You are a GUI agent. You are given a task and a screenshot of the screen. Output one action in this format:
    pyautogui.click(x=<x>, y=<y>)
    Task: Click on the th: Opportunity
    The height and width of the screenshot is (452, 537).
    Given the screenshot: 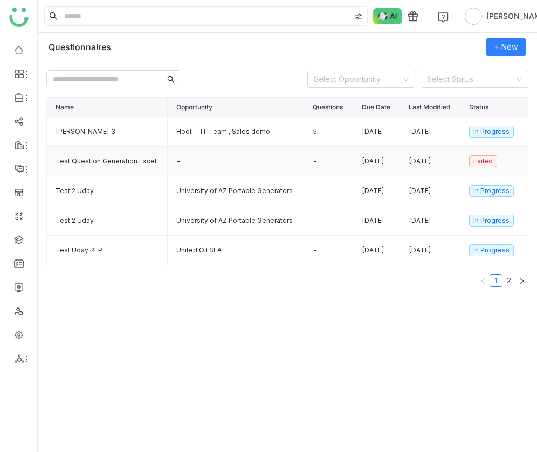 What is the action you would take?
    pyautogui.click(x=235, y=107)
    